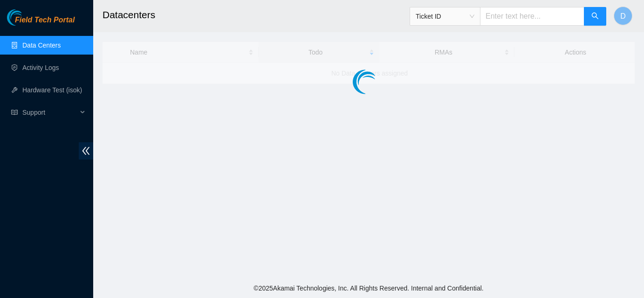 The height and width of the screenshot is (298, 644). What do you see at coordinates (623, 16) in the screenshot?
I see `button: D` at bounding box center [623, 16].